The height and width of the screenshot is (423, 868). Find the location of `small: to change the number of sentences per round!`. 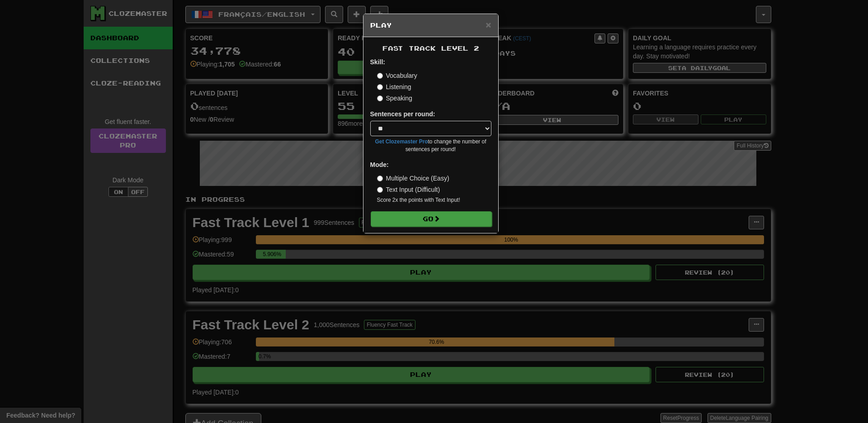

small: to change the number of sentences per round! is located at coordinates (431, 146).